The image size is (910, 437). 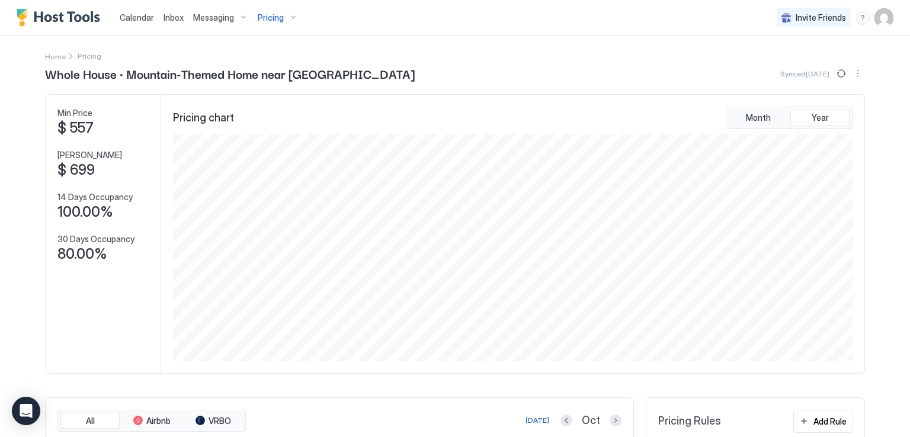 I want to click on span: 14 Days Occupancy, so click(x=95, y=197).